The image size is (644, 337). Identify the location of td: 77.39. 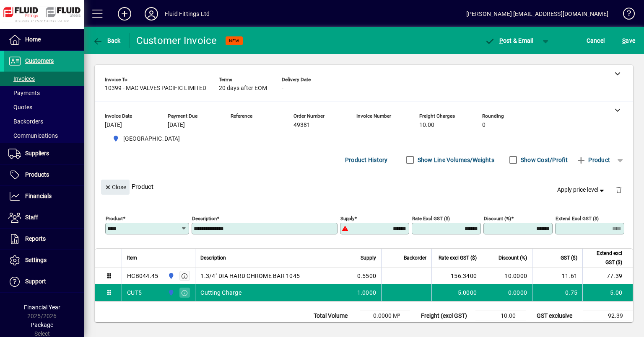
(607, 275).